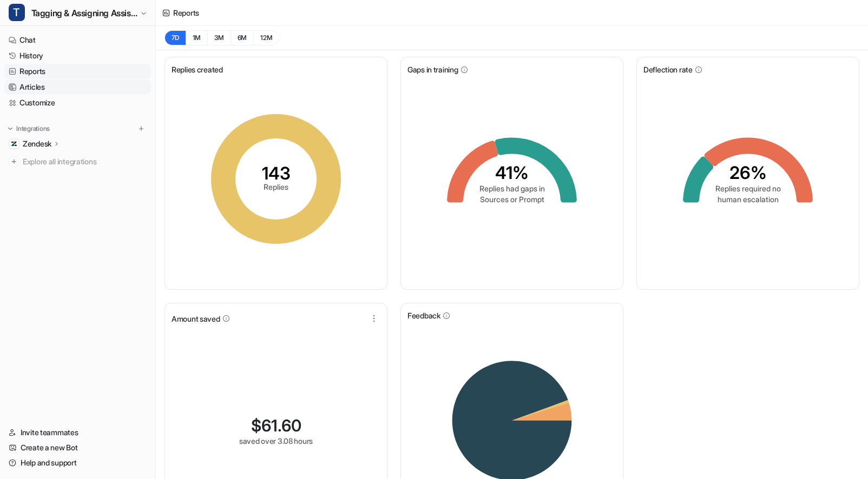 The height and width of the screenshot is (479, 868). Describe the element at coordinates (276, 173) in the screenshot. I see `tspan: 143` at that location.